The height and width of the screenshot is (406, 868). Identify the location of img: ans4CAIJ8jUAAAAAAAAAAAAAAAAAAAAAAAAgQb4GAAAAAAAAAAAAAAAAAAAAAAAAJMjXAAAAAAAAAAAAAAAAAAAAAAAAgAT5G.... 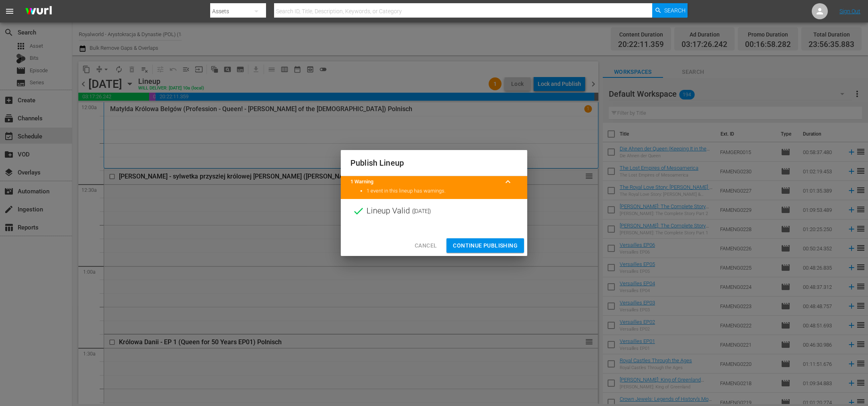
(39, 11).